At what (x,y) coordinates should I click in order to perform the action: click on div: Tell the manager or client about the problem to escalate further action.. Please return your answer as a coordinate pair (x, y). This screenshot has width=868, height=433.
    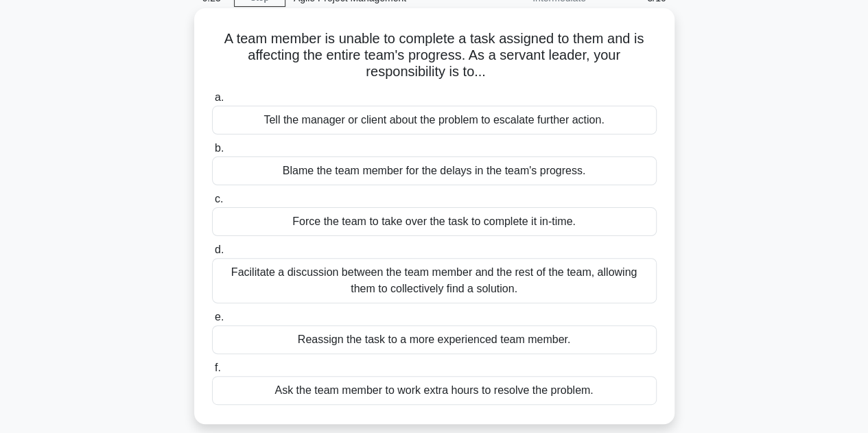
    Looking at the image, I should click on (434, 120).